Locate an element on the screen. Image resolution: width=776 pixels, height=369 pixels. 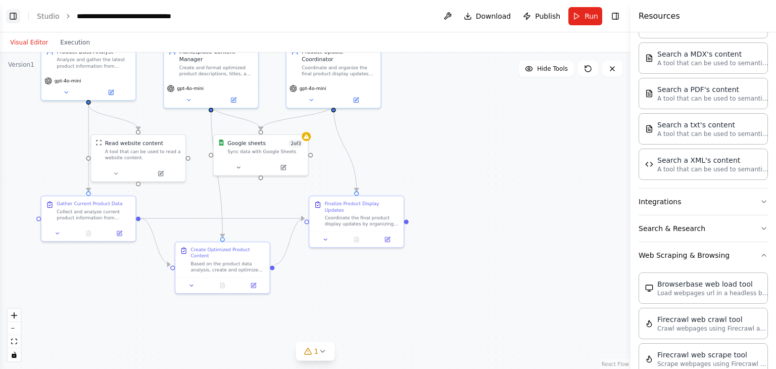
div: Search a PDF's content is located at coordinates (712, 89).